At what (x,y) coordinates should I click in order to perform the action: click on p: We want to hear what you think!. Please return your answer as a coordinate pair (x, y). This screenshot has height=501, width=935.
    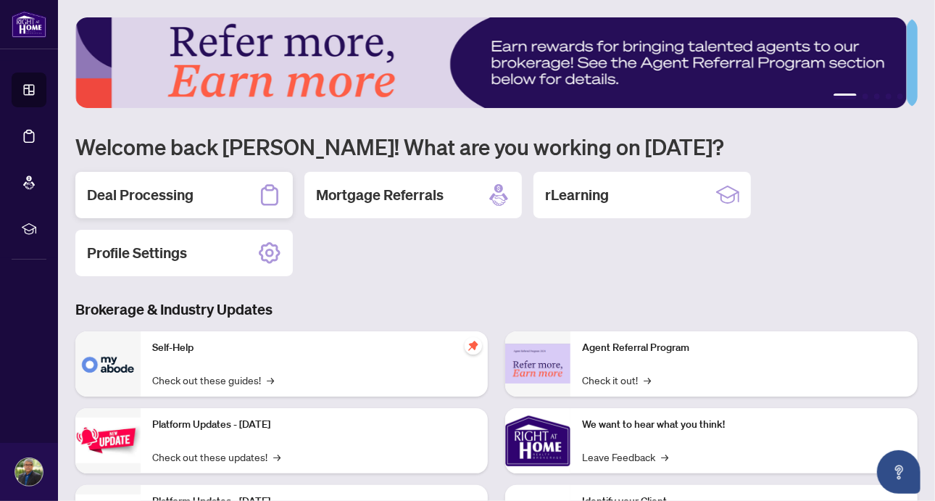
    Looking at the image, I should click on (744, 425).